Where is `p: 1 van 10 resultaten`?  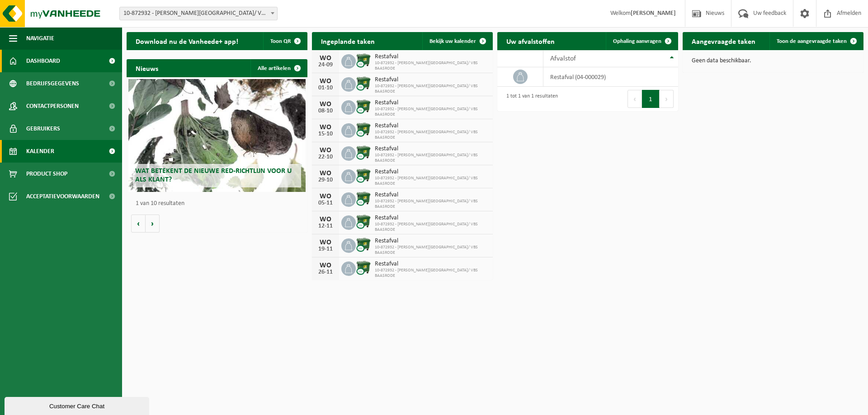
p: 1 van 10 resultaten is located at coordinates (219, 203).